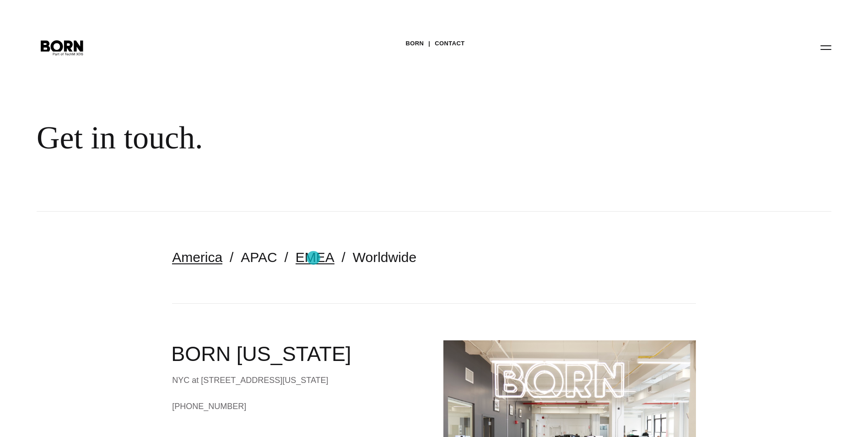 The image size is (868, 437). Describe the element at coordinates (385, 257) in the screenshot. I see `a: Worldwide` at that location.